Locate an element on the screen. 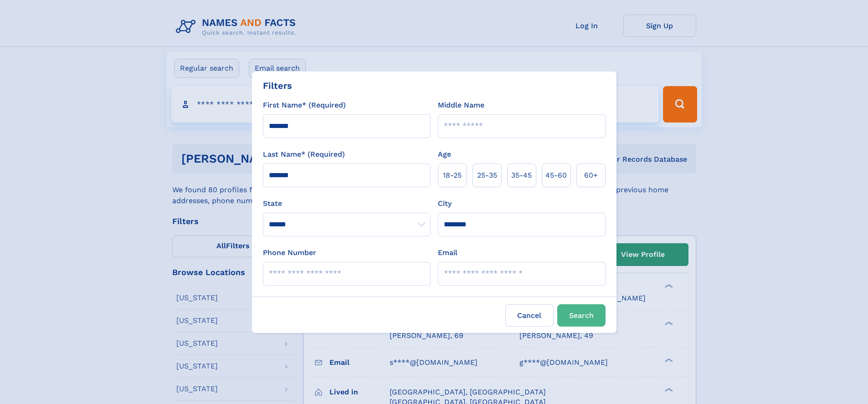 This screenshot has height=404, width=868. label: Age is located at coordinates (444, 155).